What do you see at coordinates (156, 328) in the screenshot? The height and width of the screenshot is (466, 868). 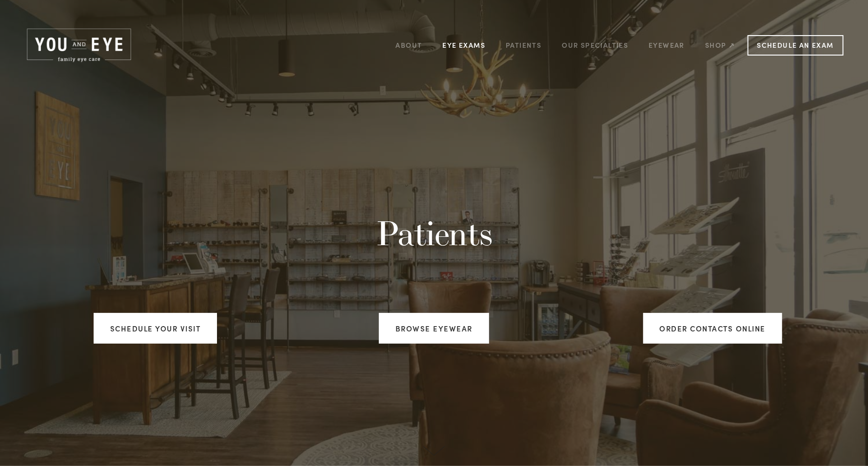 I see `a: Schedule your visit` at bounding box center [156, 328].